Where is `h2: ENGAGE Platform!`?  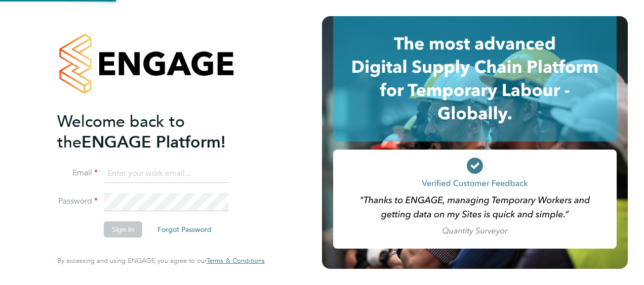 h2: ENGAGE Platform! is located at coordinates (156, 132).